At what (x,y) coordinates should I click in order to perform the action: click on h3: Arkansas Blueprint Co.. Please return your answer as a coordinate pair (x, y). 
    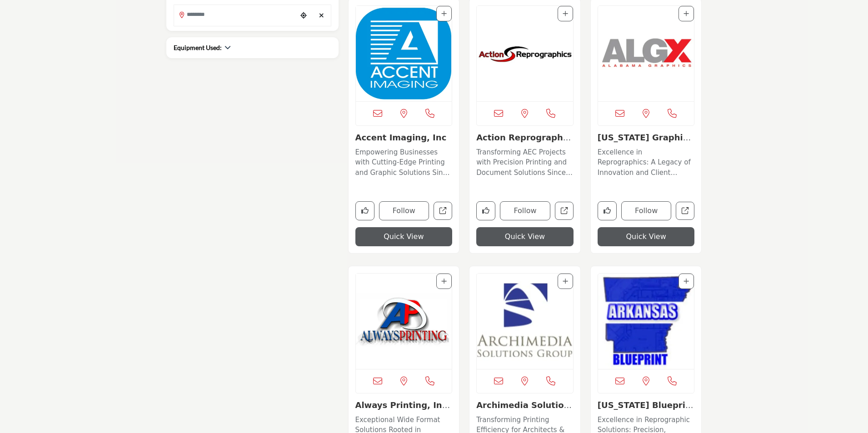
    Looking at the image, I should click on (647, 405).